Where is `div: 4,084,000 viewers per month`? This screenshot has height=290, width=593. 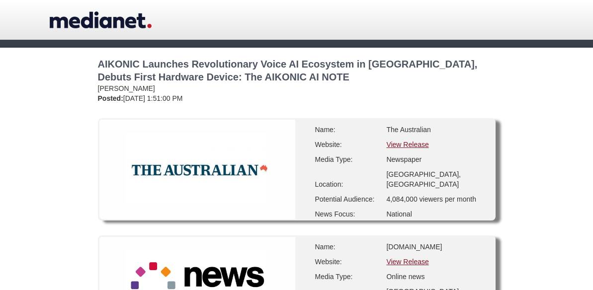 div: 4,084,000 viewers per month is located at coordinates (436, 199).